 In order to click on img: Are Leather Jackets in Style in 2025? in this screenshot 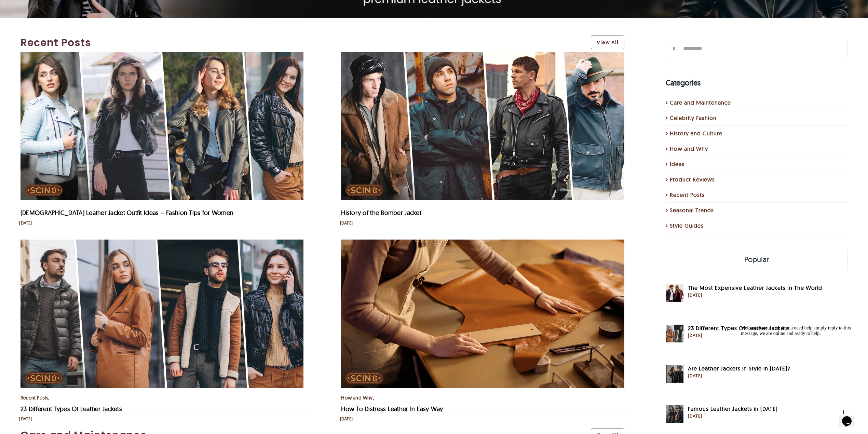, I will do `click(674, 374)`.